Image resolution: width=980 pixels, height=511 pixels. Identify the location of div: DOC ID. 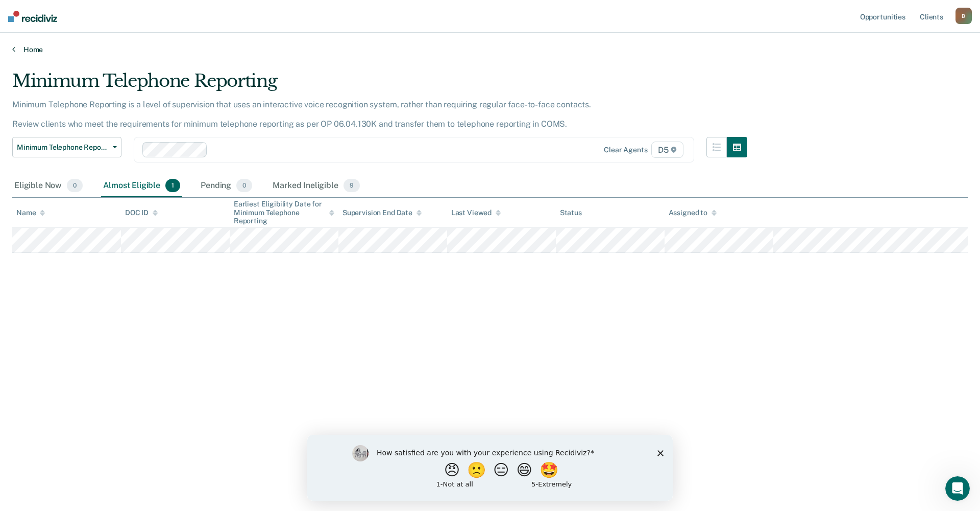
(141, 213).